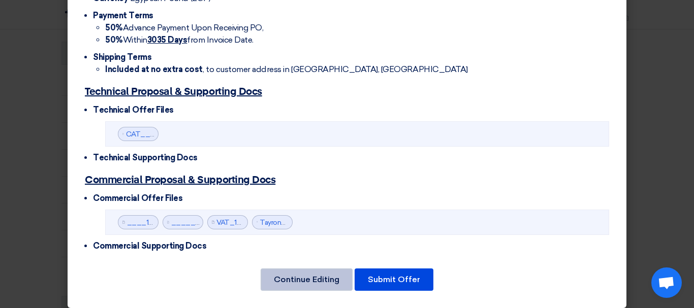 The width and height of the screenshot is (694, 308). What do you see at coordinates (123, 15) in the screenshot?
I see `span: Payment Terms` at bounding box center [123, 15].